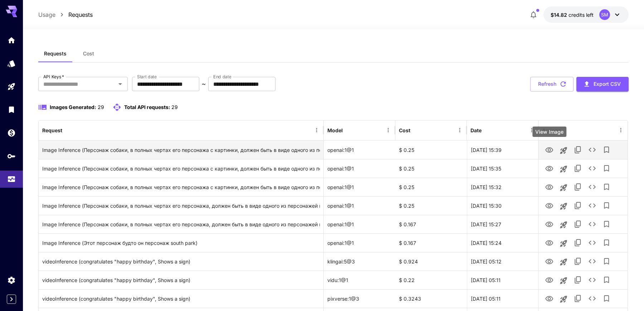 Image resolution: width=644 pixels, height=311 pixels. Describe the element at coordinates (502, 206) in the screenshot. I see `div: 10 Aug, 2025 15:30` at that location.